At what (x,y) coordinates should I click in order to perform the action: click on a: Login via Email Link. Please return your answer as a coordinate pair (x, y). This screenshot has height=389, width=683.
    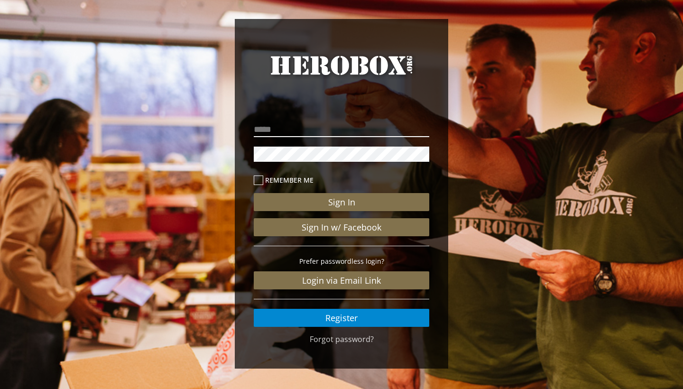
    Looking at the image, I should click on (342, 280).